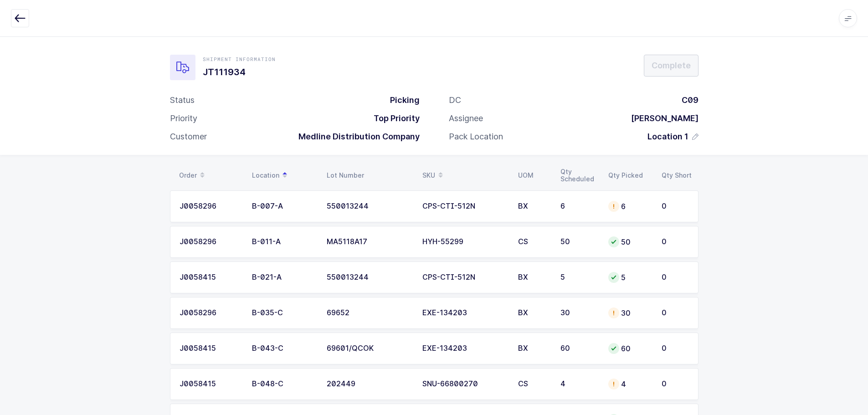 This screenshot has height=415, width=868. What do you see at coordinates (369, 175) in the screenshot?
I see `div: Lot Number` at bounding box center [369, 175].